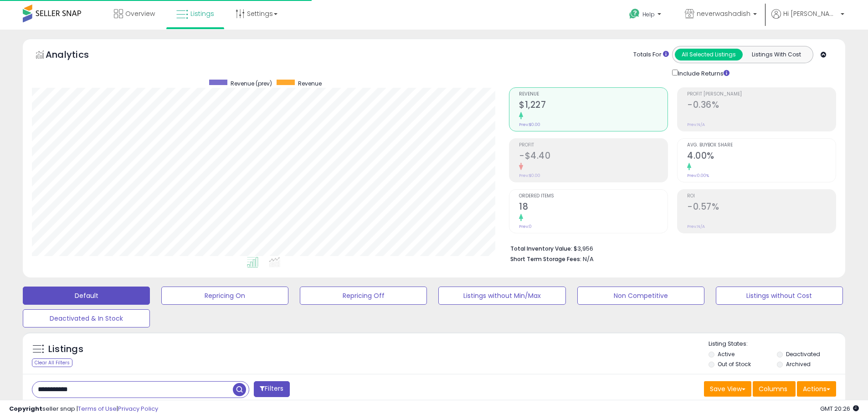 The image size is (868, 418). Describe the element at coordinates (86, 296) in the screenshot. I see `button: Default` at that location.